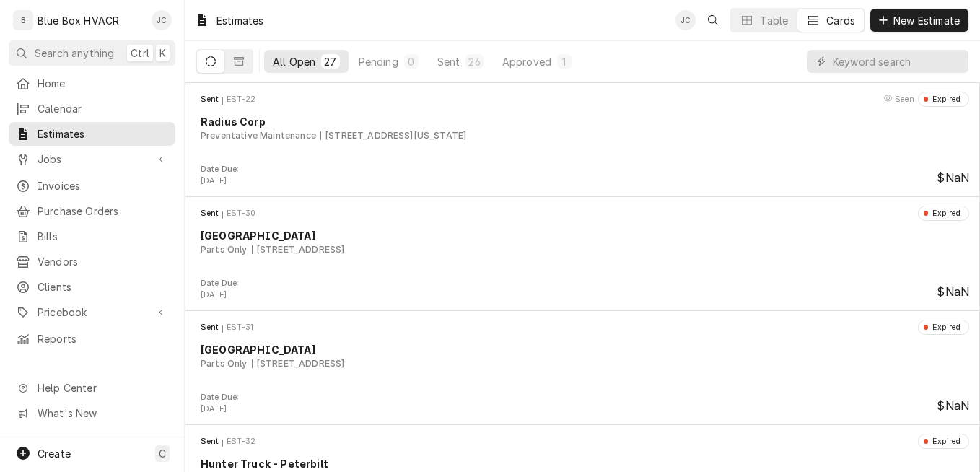 The height and width of the screenshot is (472, 980). What do you see at coordinates (713, 20) in the screenshot?
I see `button: Open search` at bounding box center [713, 20].